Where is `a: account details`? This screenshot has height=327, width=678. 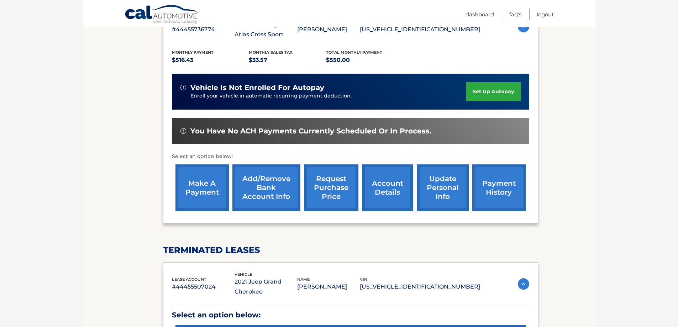 a: account details is located at coordinates (388, 188).